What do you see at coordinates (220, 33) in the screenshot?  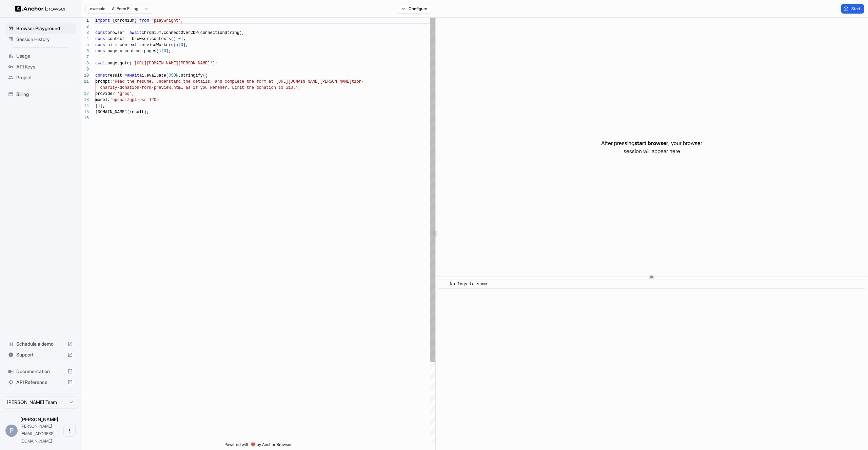 I see `span: connectionString` at bounding box center [220, 33].